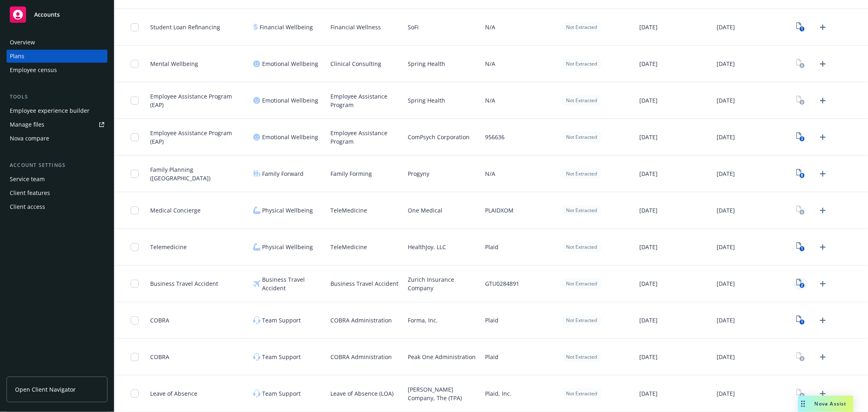  What do you see at coordinates (176, 210) in the screenshot?
I see `span: Medical Concierge` at bounding box center [176, 210].